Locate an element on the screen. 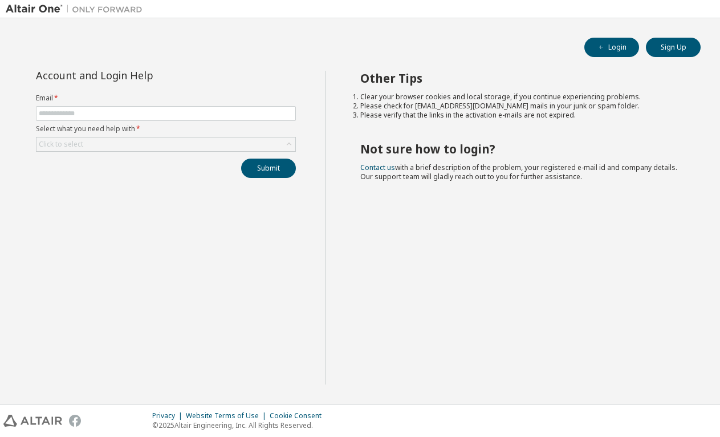 This screenshot has width=720, height=437. p: © 2025 Altair Engineering, Inc. All Rights Reserved. is located at coordinates (240, 425).